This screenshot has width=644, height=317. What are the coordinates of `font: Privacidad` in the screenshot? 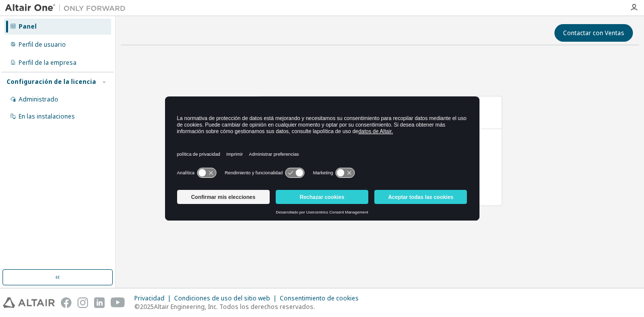 It's located at (149, 298).